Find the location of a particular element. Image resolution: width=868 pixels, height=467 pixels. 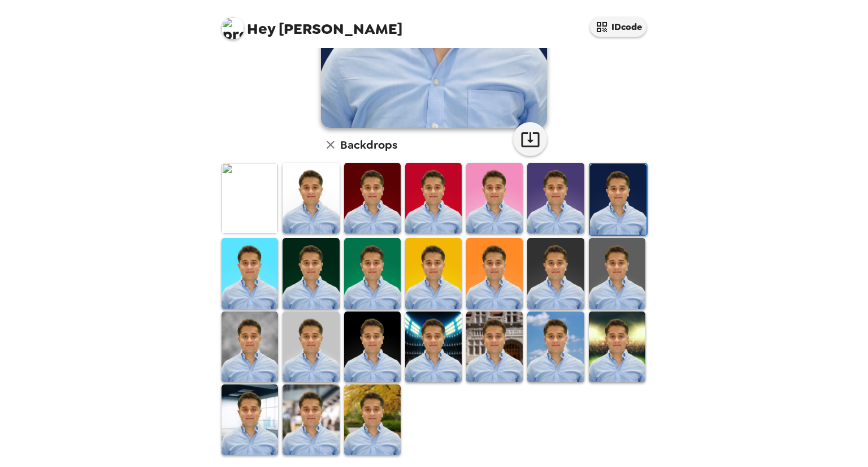

button: IDcode is located at coordinates (618, 26).